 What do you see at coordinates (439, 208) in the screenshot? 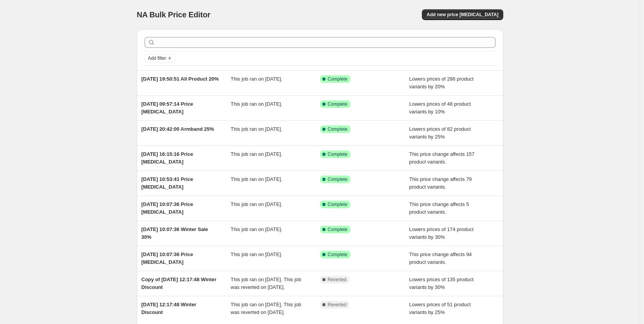
I see `span: This price change affects 5 product variants.` at bounding box center [439, 208].